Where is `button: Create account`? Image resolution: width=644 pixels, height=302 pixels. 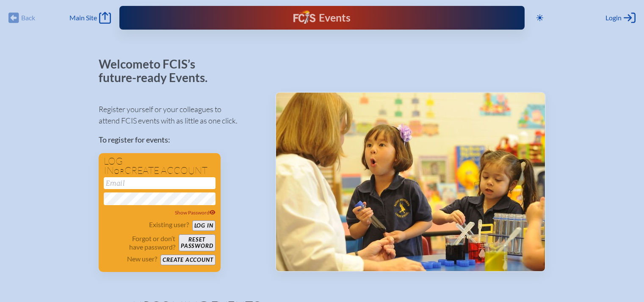
button: Create account is located at coordinates (188, 260).